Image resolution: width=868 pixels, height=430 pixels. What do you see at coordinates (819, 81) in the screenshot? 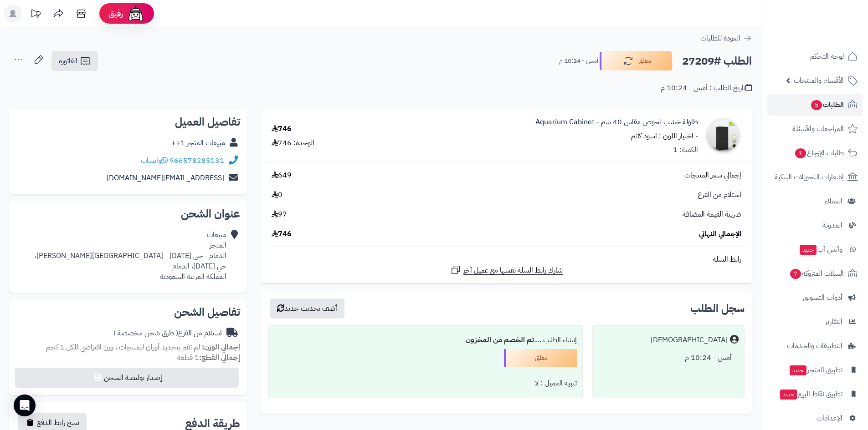
I see `span: الأقسام والمنتجات` at bounding box center [819, 81].